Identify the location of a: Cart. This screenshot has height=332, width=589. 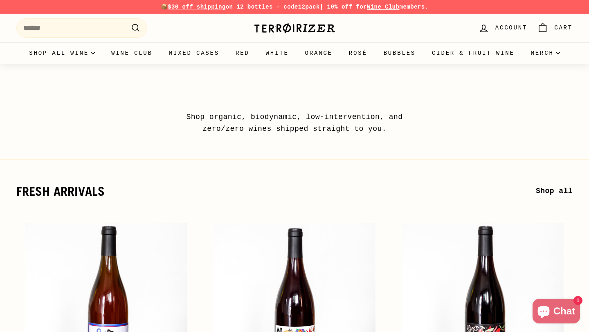
(555, 28).